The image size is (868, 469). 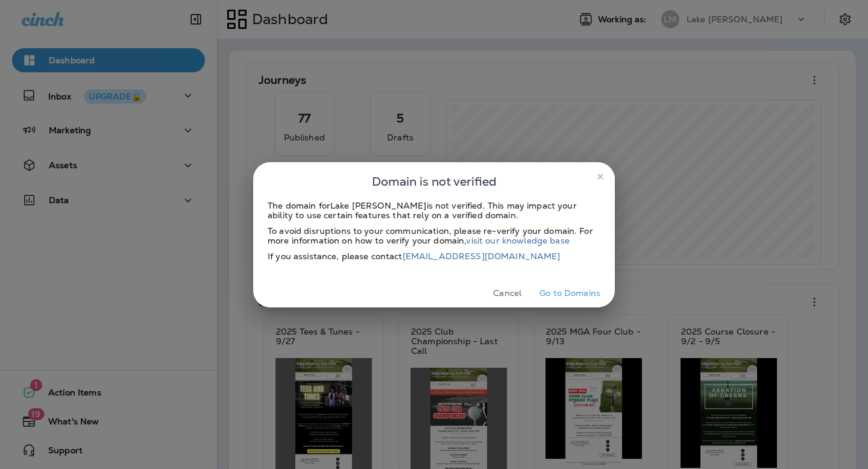 I want to click on button: Cancel, so click(x=507, y=293).